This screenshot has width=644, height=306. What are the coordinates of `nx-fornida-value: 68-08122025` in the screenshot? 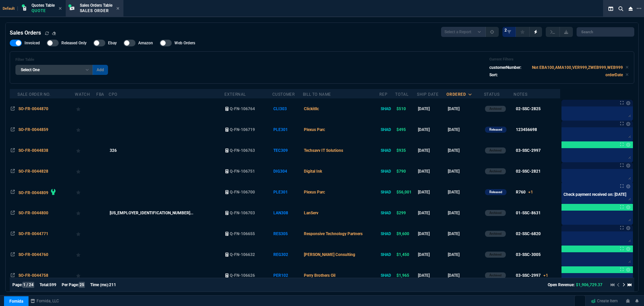 It's located at (166, 213).